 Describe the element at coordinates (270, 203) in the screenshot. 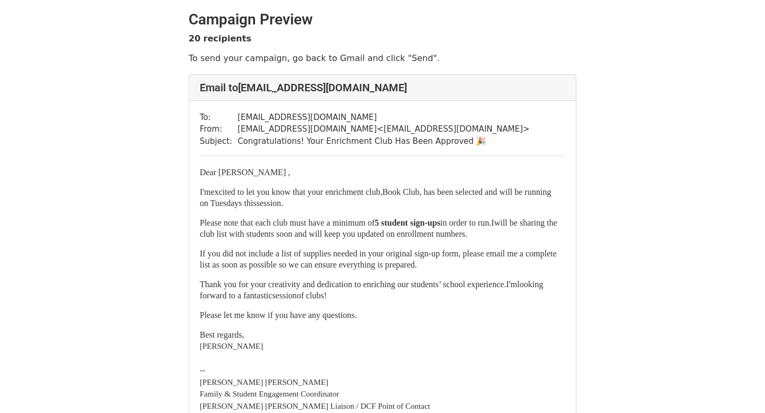

I see `span: session.` at that location.